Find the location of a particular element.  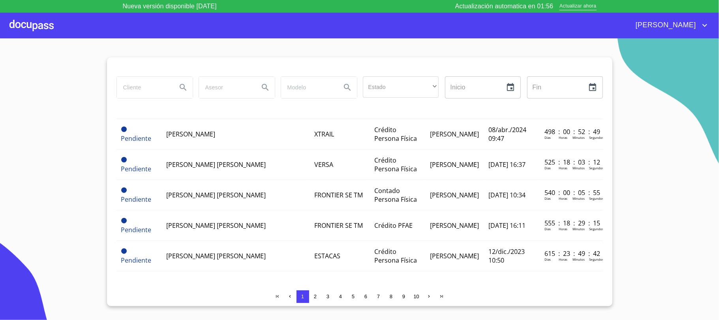

span: Actualizar ahora is located at coordinates (578, 6).